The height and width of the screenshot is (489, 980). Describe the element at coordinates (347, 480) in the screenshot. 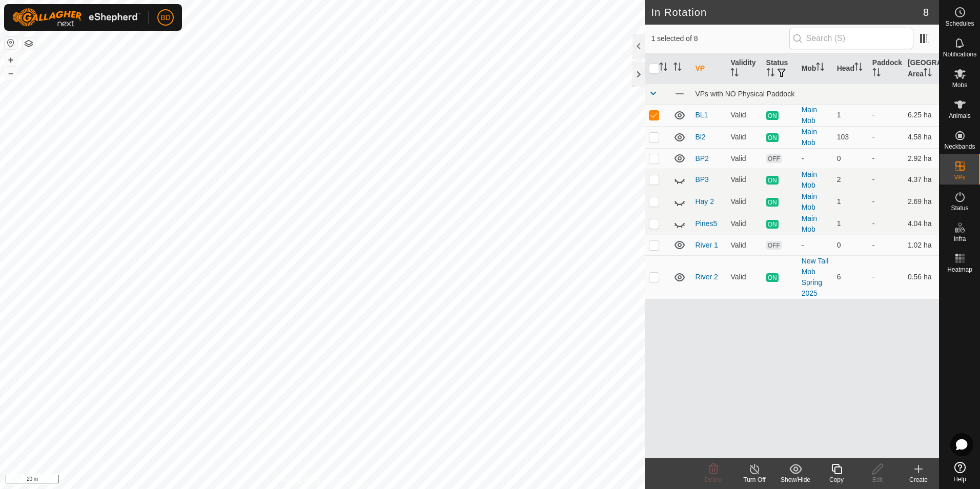

I see `a: Contact Us` at that location.